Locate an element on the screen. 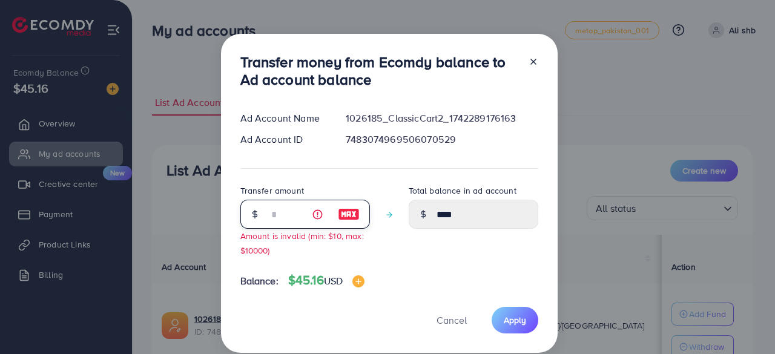  div: Ad Account ID is located at coordinates (283, 139).